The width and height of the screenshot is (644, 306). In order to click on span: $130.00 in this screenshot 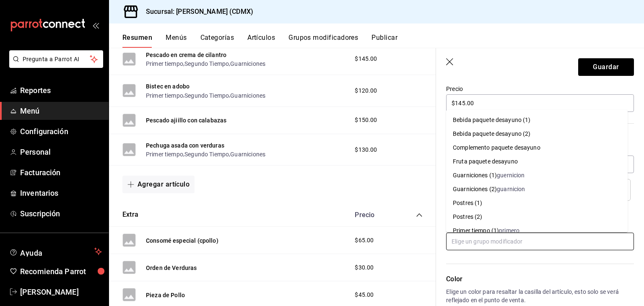, I will do `click(365, 150)`.